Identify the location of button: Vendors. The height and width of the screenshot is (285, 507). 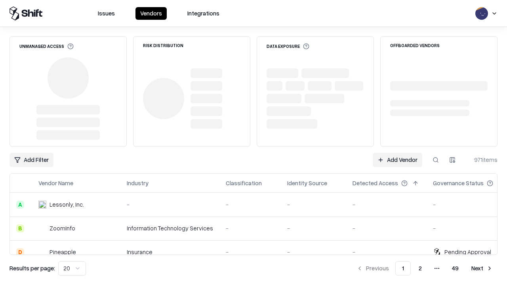
(151, 13).